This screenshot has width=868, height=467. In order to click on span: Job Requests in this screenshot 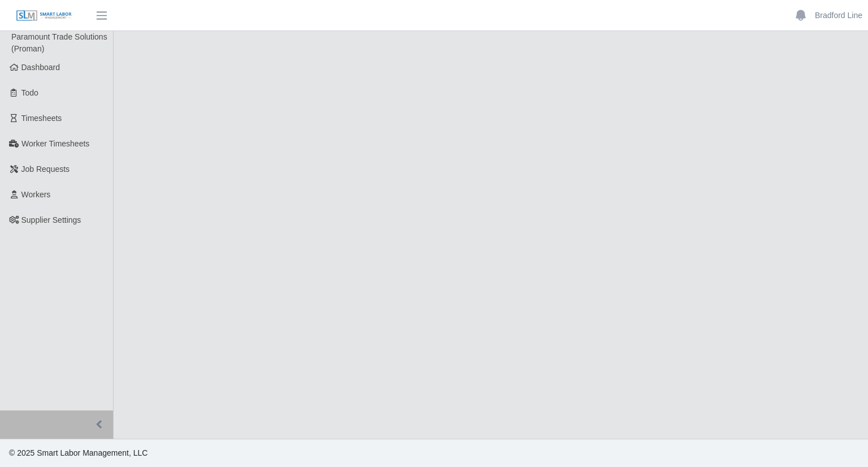, I will do `click(46, 169)`.